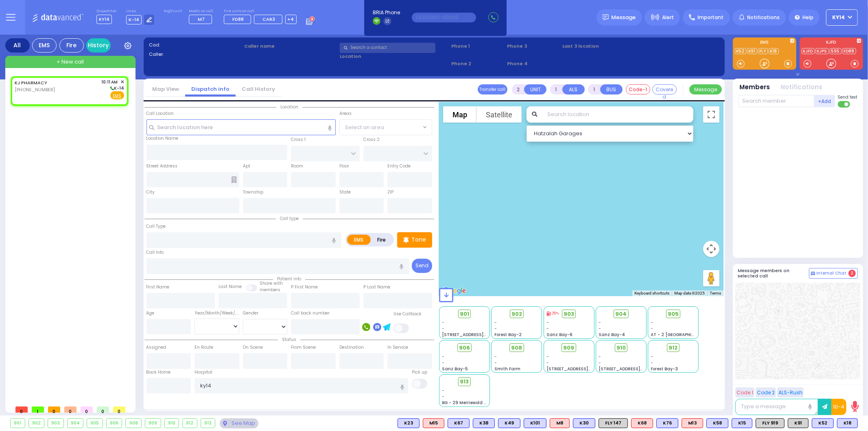 The height and width of the screenshot is (431, 868). Describe the element at coordinates (484, 423) in the screenshot. I see `div: K38` at that location.